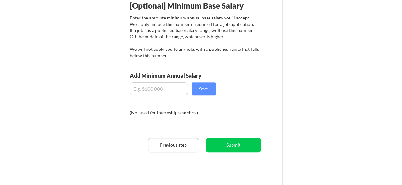 Image resolution: width=402 pixels, height=185 pixels. I want to click on div: [Optional] Minimum Base Salary, so click(194, 6).